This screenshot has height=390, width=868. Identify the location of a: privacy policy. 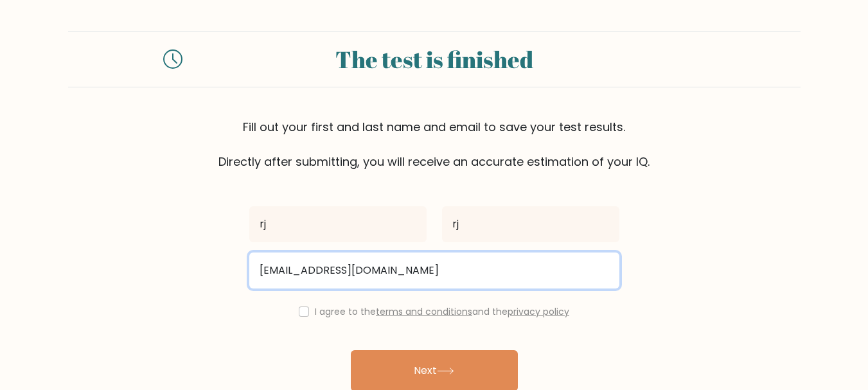
(538, 312).